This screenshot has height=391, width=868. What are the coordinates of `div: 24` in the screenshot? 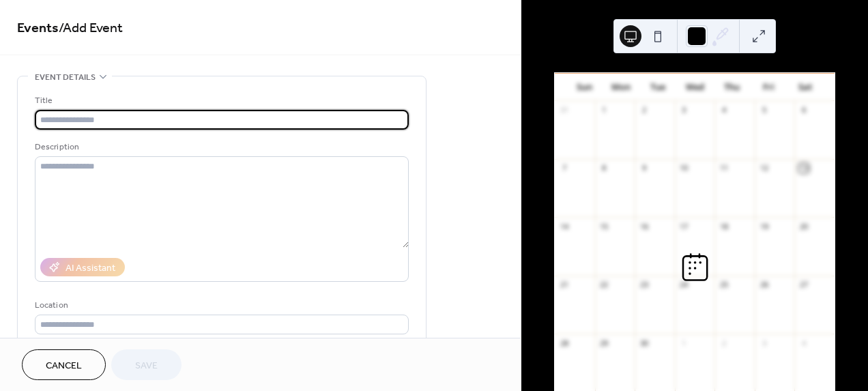 It's located at (683, 284).